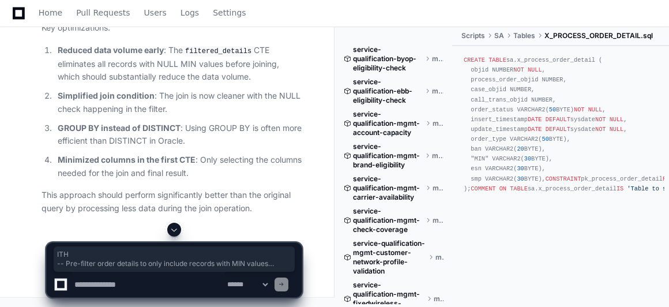  I want to click on span: IS, so click(620, 189).